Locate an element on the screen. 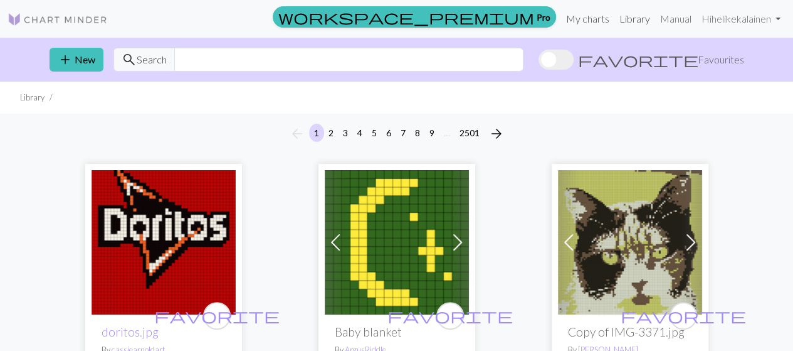  button: 3 is located at coordinates (346, 132).